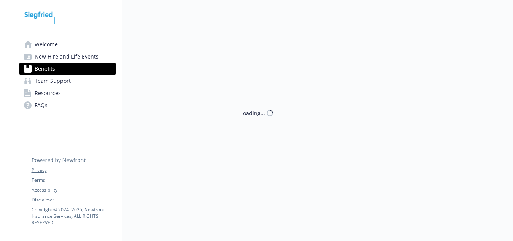  What do you see at coordinates (67, 105) in the screenshot?
I see `a: FAQs` at bounding box center [67, 105].